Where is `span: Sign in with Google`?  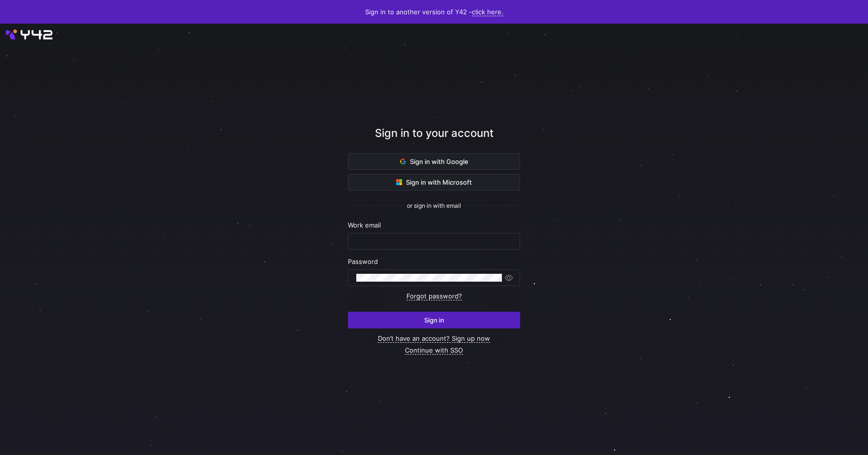 span: Sign in with Google is located at coordinates (434, 162).